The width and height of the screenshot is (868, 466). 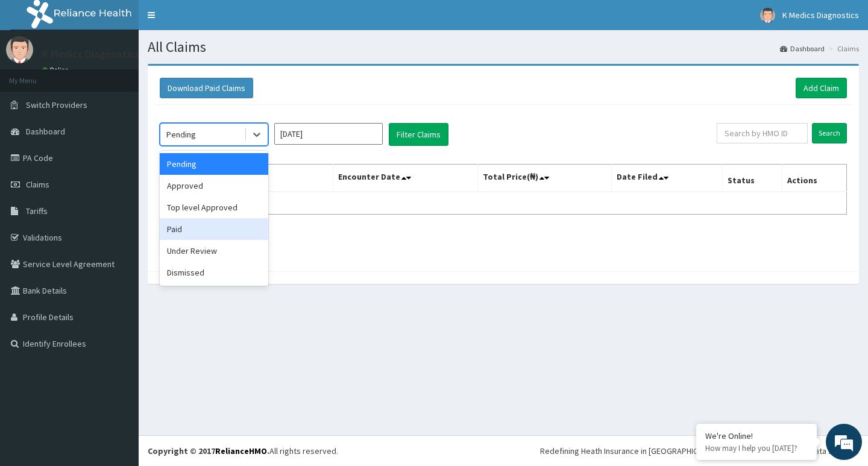 I want to click on footer: All rights reserved., so click(x=503, y=450).